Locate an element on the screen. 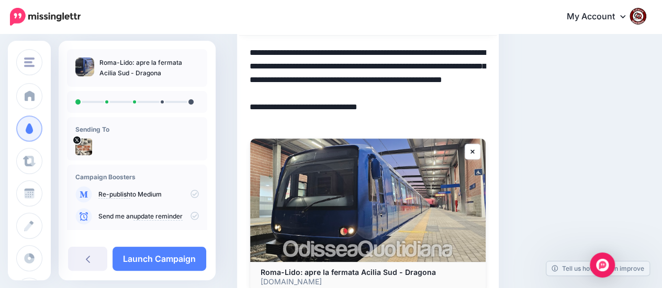 Image resolution: width=662 pixels, height=288 pixels. p: Roma-Lido: apre la fermata Acilia Sud - Dragona is located at coordinates (149, 68).